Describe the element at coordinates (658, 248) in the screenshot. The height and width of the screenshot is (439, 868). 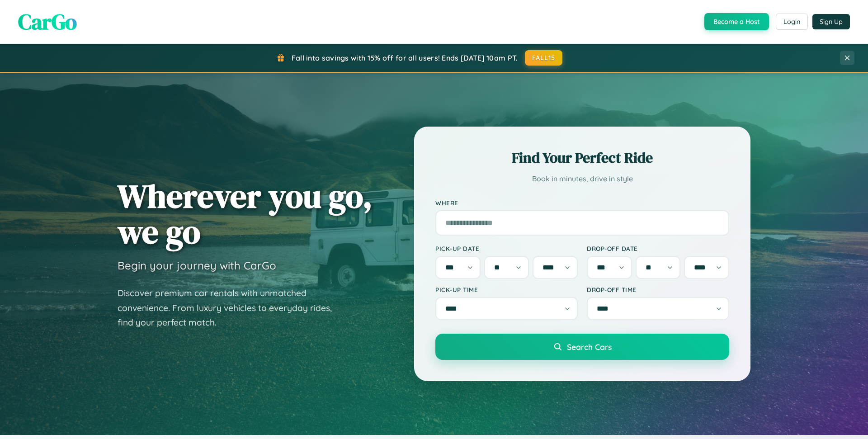
I see `label: Drop-off Date` at that location.